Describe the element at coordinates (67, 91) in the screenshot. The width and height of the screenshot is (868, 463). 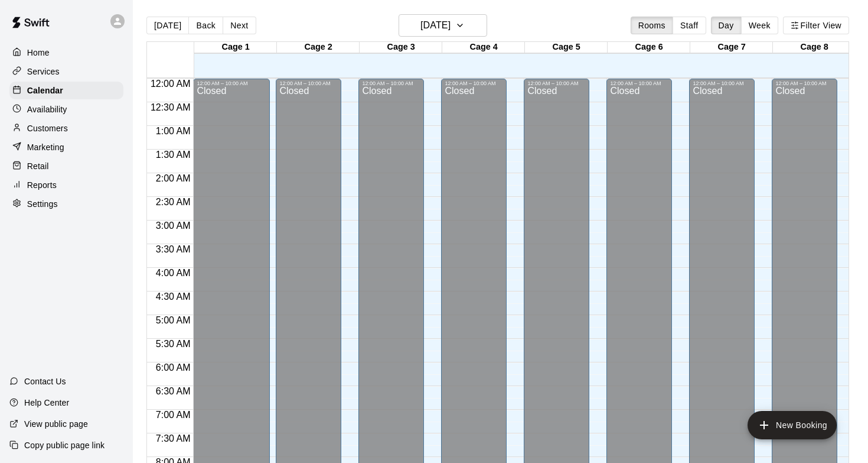
I see `a: Calendar` at that location.